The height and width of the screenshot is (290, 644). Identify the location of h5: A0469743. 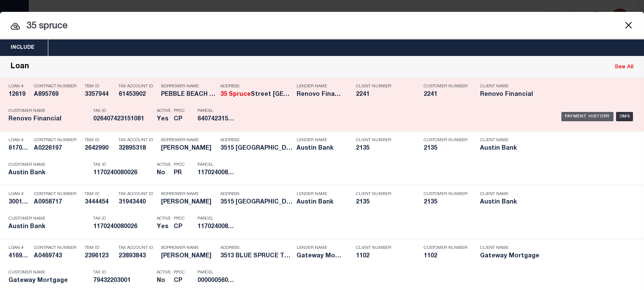
(57, 256).